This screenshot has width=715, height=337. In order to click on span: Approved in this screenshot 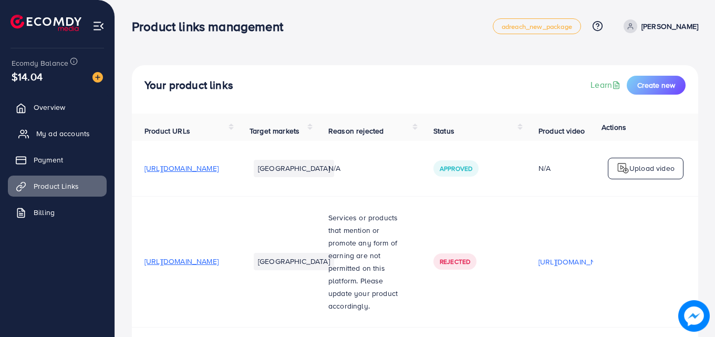, I will do `click(456, 168)`.